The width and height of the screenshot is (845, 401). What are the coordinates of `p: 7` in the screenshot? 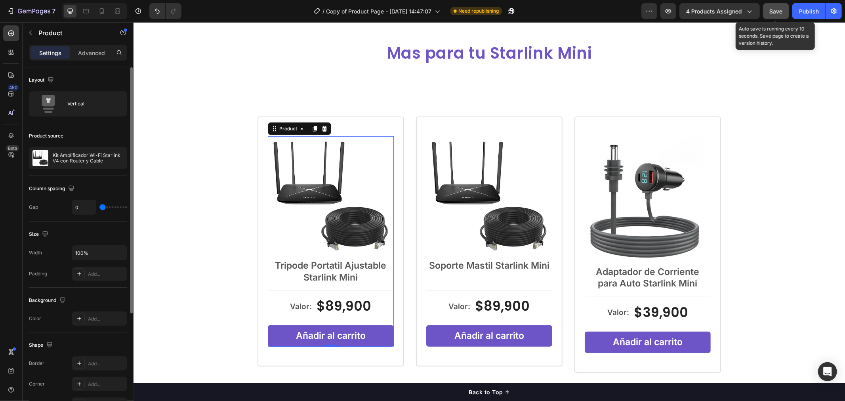 It's located at (53, 11).